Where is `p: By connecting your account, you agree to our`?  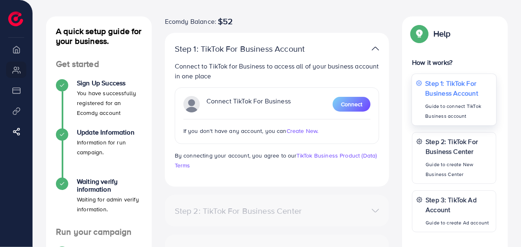
p: By connecting your account, you agree to our is located at coordinates (277, 161).